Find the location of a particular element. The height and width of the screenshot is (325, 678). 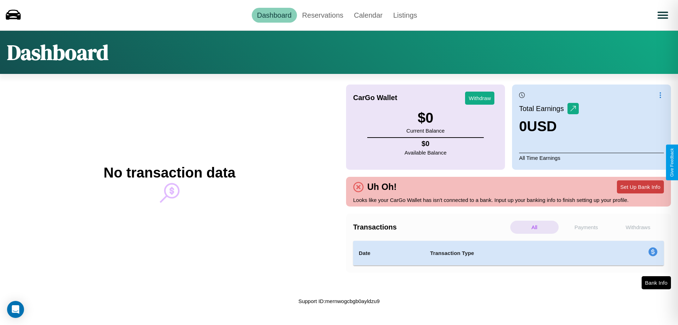

h3: $ 0 is located at coordinates (426, 118).